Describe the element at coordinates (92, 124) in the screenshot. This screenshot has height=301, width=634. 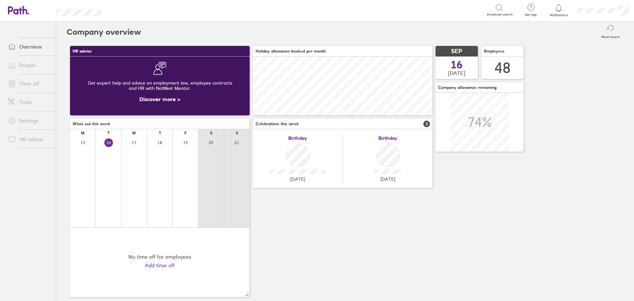
I see `span: Who's out this week` at that location.